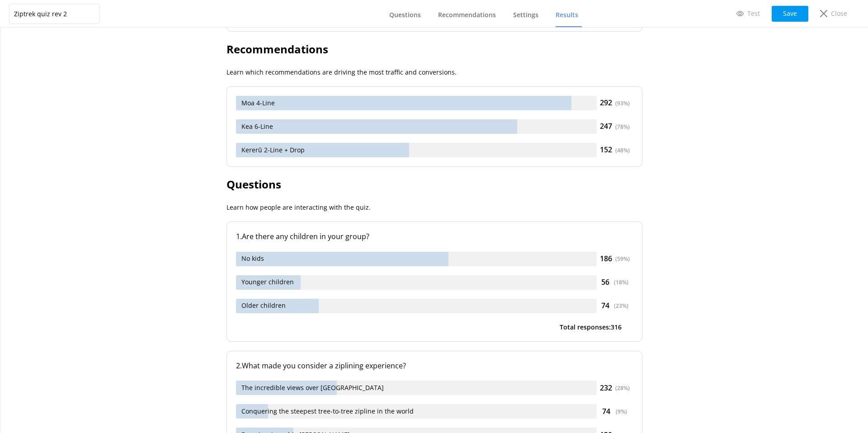 The height and width of the screenshot is (433, 868). I want to click on div: 152, so click(615, 150).